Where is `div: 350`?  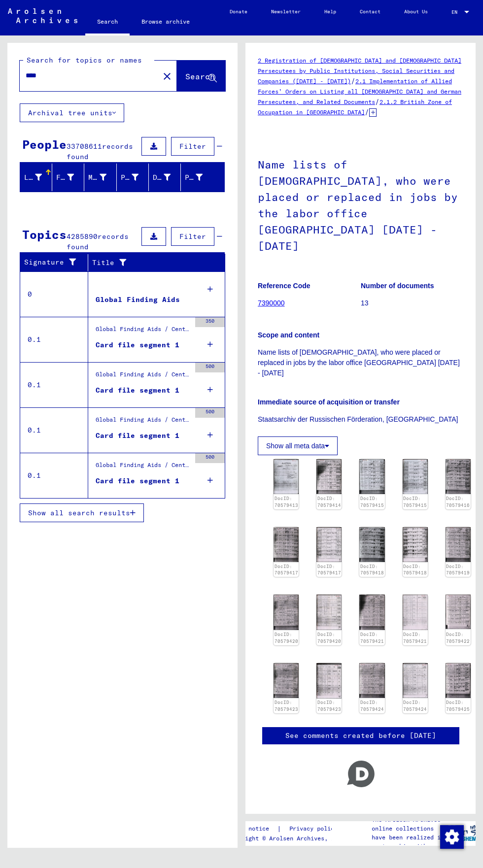 div: 350 is located at coordinates (210, 322).